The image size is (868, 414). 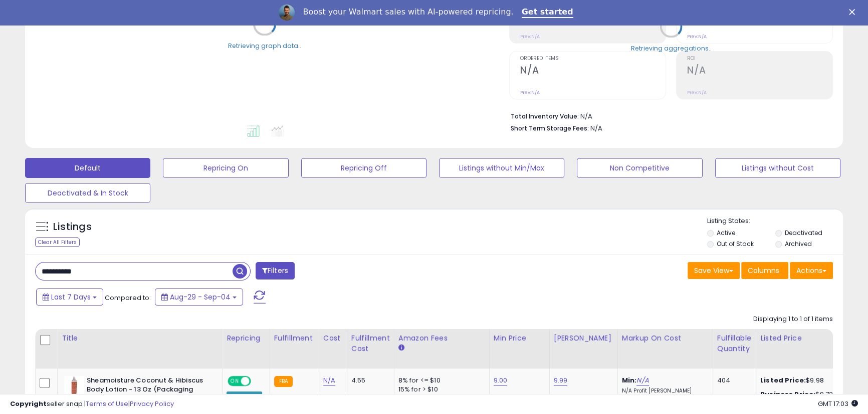 What do you see at coordinates (275, 270) in the screenshot?
I see `button: Filters` at bounding box center [275, 270].